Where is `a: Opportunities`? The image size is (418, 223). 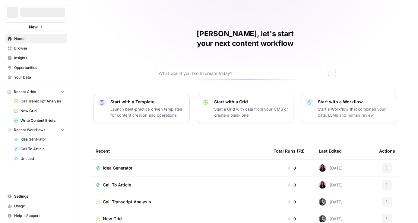 a: Opportunities is located at coordinates (36, 68).